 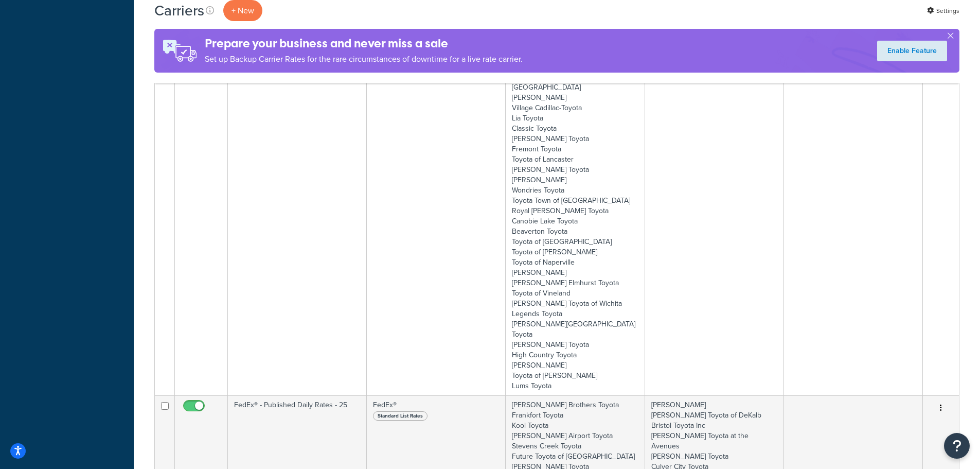 I want to click on h4: Prepare your business and never miss a sale, so click(x=363, y=43).